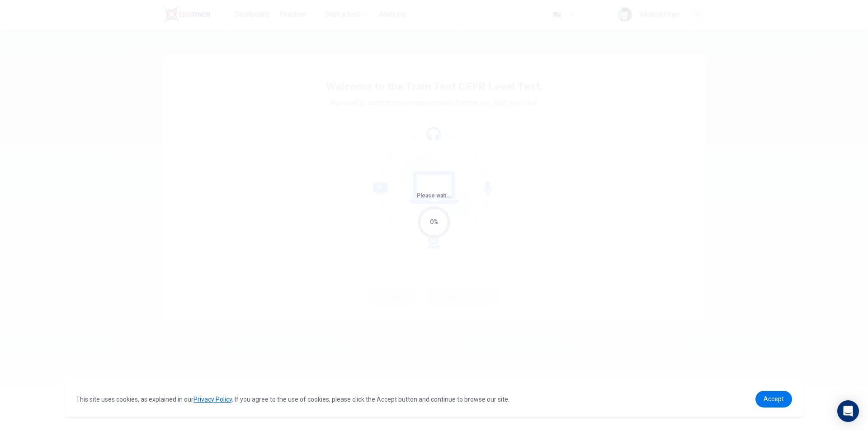 This screenshot has width=868, height=431. Describe the element at coordinates (773, 399) in the screenshot. I see `a: dismiss cookie message` at that location.